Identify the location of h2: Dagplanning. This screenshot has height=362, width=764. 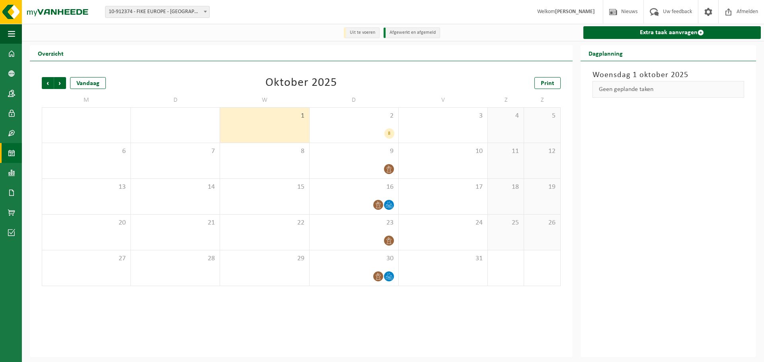
(605, 53).